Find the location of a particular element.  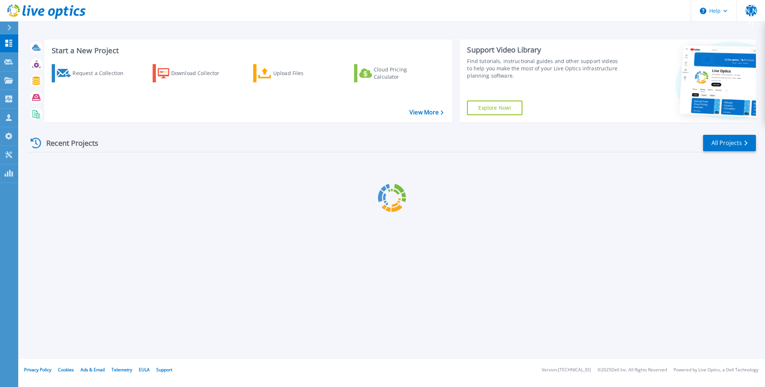

div: Support Video Library is located at coordinates (542, 50).